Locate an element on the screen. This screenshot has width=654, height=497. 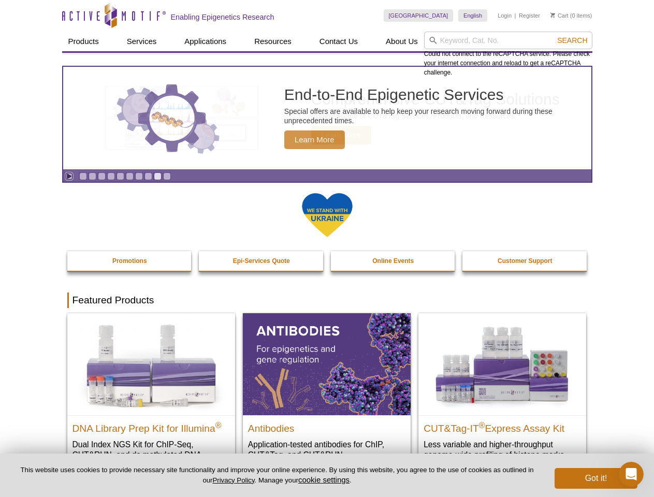
div: Could not connect to the reCAPTCHA service. Please check your internet connection and reload to g... is located at coordinates (508, 54).